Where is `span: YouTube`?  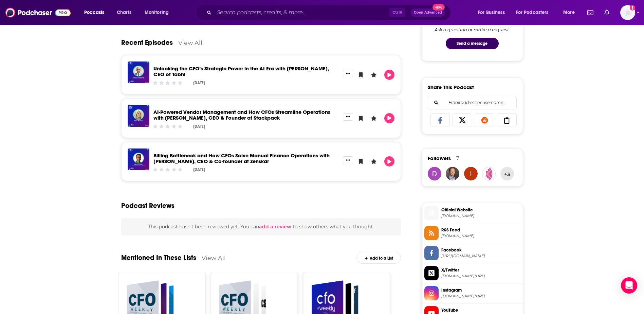
span: YouTube is located at coordinates (481, 310).